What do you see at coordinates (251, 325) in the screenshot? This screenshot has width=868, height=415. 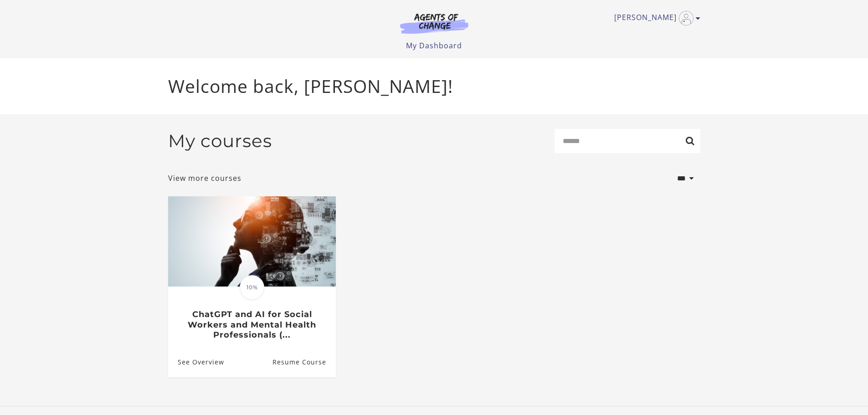 I see `h3: ChatGPT and AI for Social Workers and Mental Health Professionals (...` at bounding box center [251, 325].